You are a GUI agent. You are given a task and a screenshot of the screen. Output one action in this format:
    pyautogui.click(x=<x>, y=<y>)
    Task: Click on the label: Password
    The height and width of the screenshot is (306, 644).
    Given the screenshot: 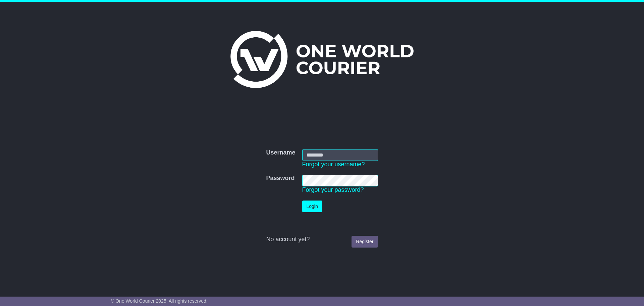 What is the action you would take?
    pyautogui.click(x=280, y=179)
    